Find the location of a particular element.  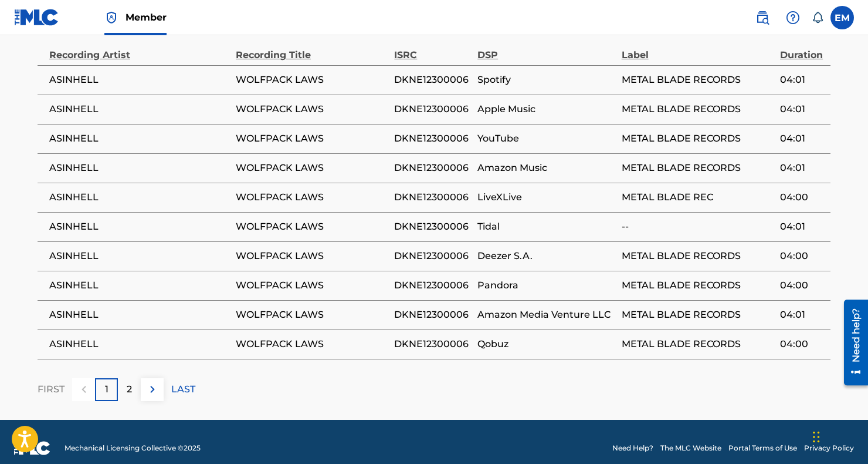

div: Need help? is located at coordinates (21, 40).